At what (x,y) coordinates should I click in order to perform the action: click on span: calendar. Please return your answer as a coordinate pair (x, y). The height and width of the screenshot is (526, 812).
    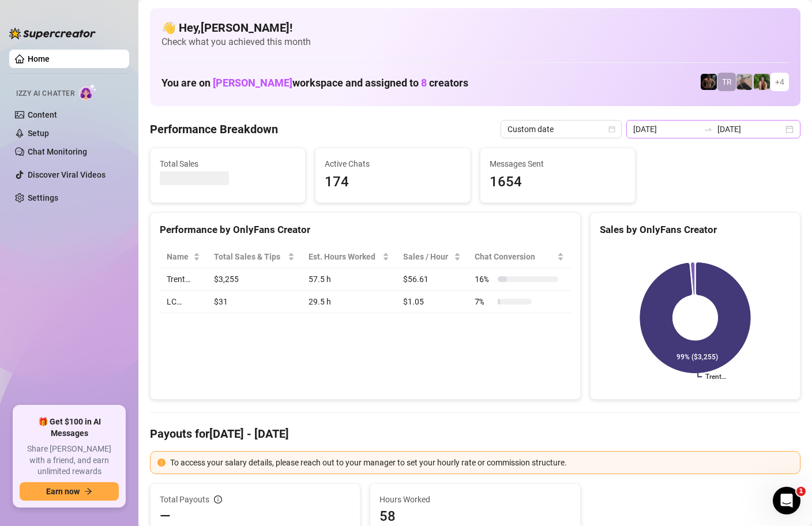
    Looking at the image, I should click on (612, 129).